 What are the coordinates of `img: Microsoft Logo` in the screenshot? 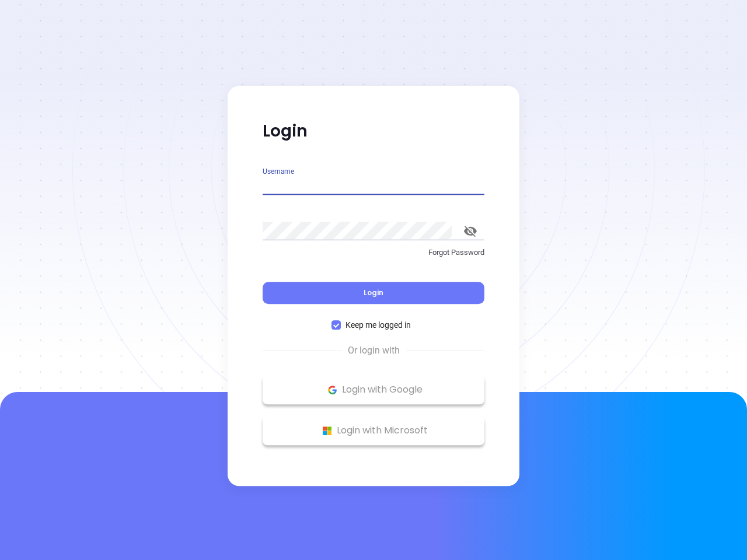 It's located at (327, 431).